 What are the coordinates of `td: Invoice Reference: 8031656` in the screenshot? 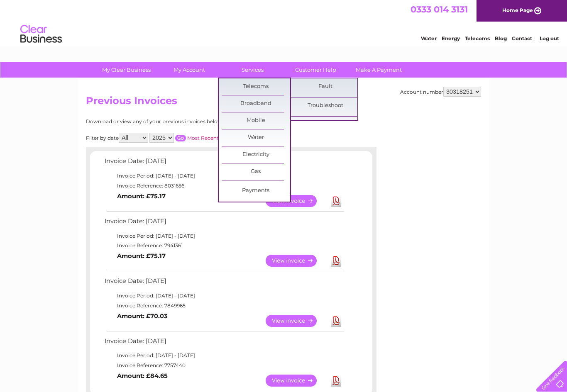 It's located at (224, 186).